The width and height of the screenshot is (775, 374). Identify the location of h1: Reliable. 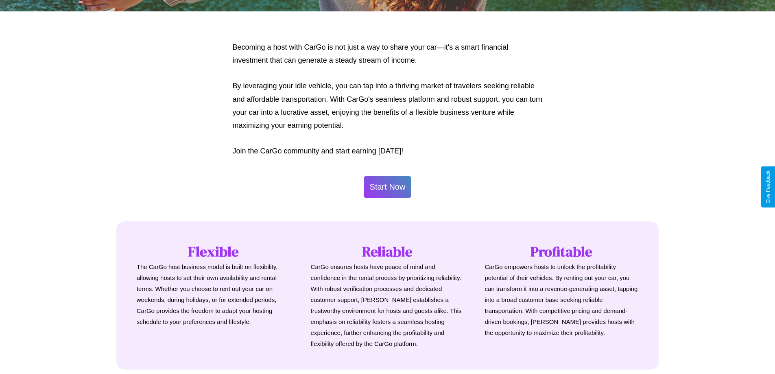
(388, 252).